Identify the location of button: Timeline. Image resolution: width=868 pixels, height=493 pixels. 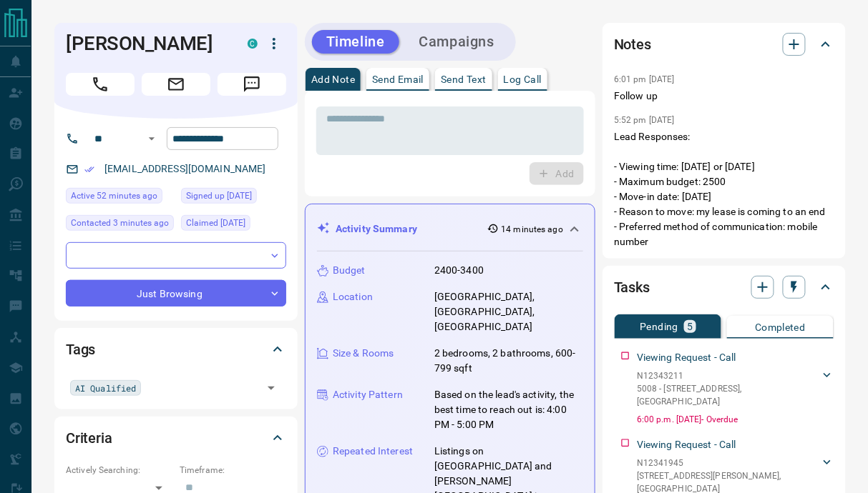
(355, 42).